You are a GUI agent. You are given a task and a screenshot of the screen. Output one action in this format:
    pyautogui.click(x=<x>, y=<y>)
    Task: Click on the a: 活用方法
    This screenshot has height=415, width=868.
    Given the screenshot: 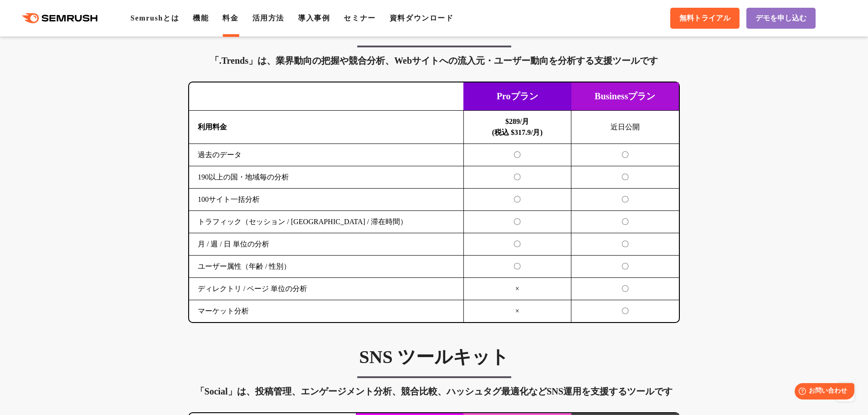 What is the action you would take?
    pyautogui.click(x=268, y=18)
    